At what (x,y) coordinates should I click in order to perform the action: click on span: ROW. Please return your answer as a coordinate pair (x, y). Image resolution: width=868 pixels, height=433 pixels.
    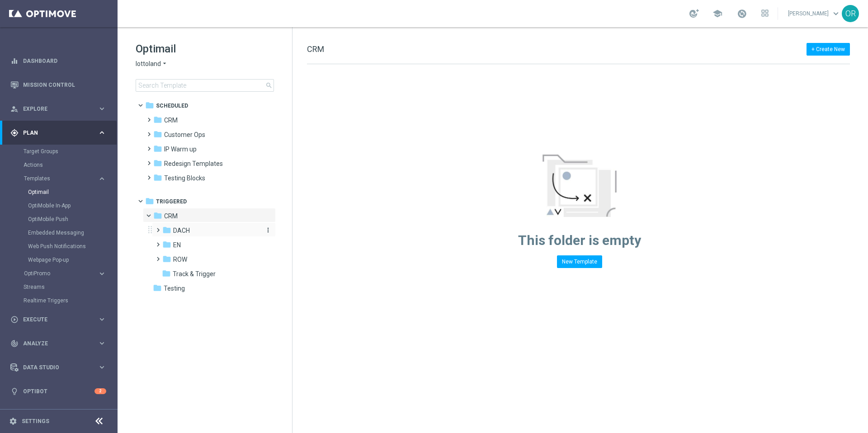
    Looking at the image, I should click on (179, 259).